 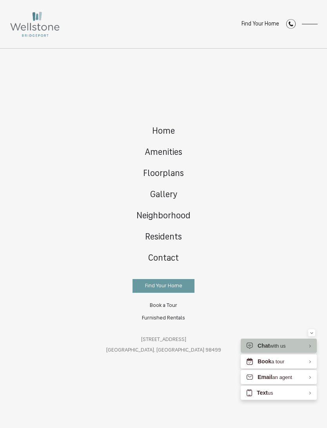 I want to click on a: Furnished Rentals (opens in a new tab), so click(x=163, y=318).